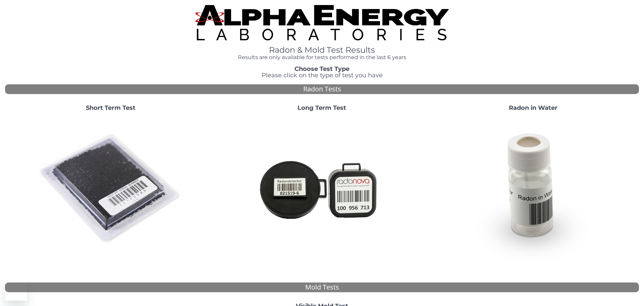  Describe the element at coordinates (322, 108) in the screenshot. I see `strong: Long Term Test` at that location.